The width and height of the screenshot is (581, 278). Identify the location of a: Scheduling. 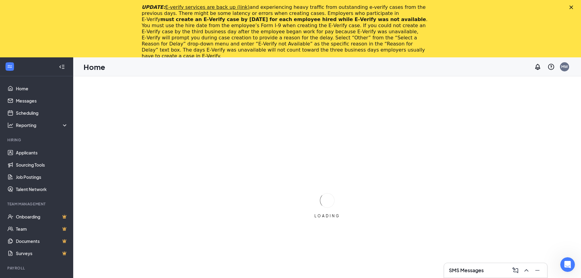
(42, 113).